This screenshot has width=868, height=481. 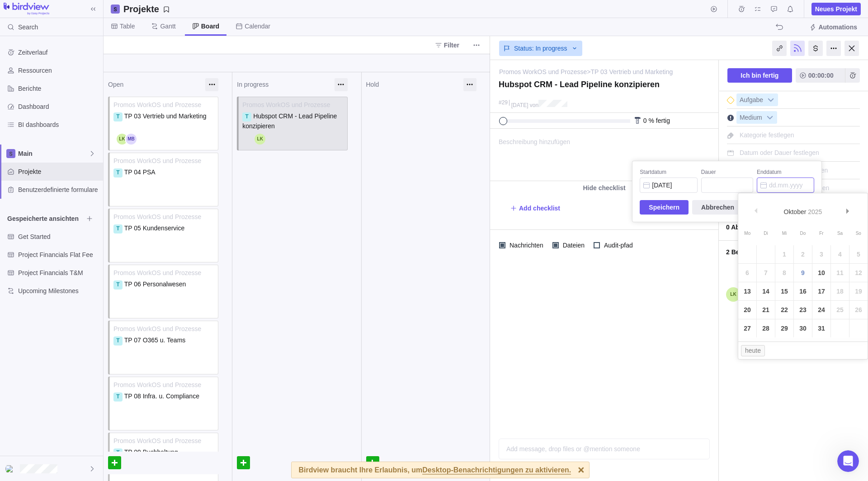 I want to click on span: Donnerstag, so click(x=802, y=233).